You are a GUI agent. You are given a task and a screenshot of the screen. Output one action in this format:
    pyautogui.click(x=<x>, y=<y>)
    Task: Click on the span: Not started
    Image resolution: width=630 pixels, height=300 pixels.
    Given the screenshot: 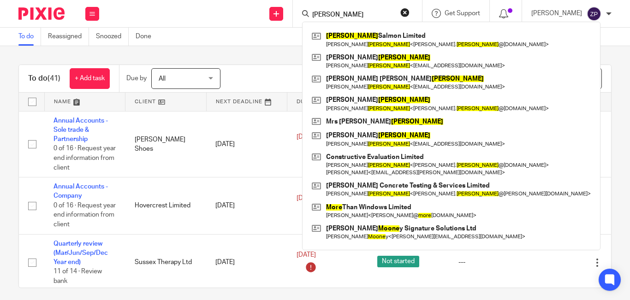 What is the action you would take?
    pyautogui.click(x=398, y=262)
    